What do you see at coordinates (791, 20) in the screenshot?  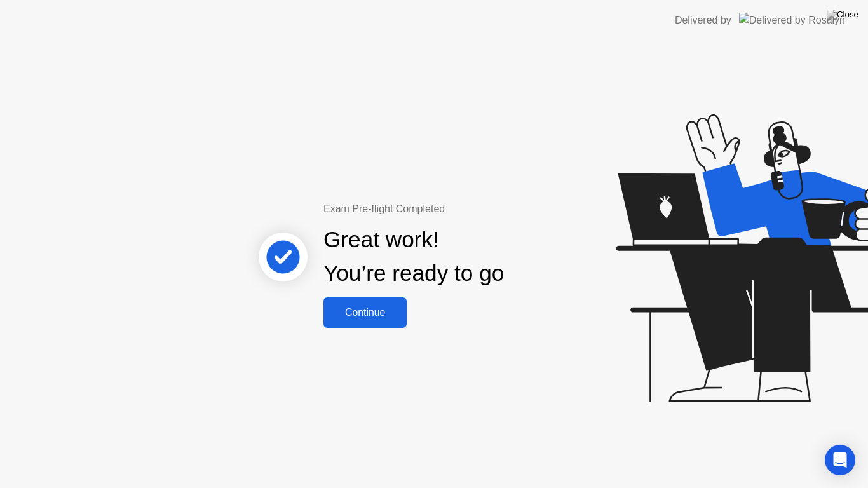 I see `img: Delivered by Rosalyn` at bounding box center [791, 20].